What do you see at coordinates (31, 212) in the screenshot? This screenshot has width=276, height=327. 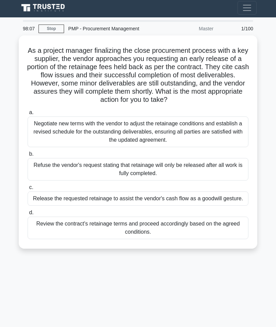 I see `span: d.` at bounding box center [31, 212].